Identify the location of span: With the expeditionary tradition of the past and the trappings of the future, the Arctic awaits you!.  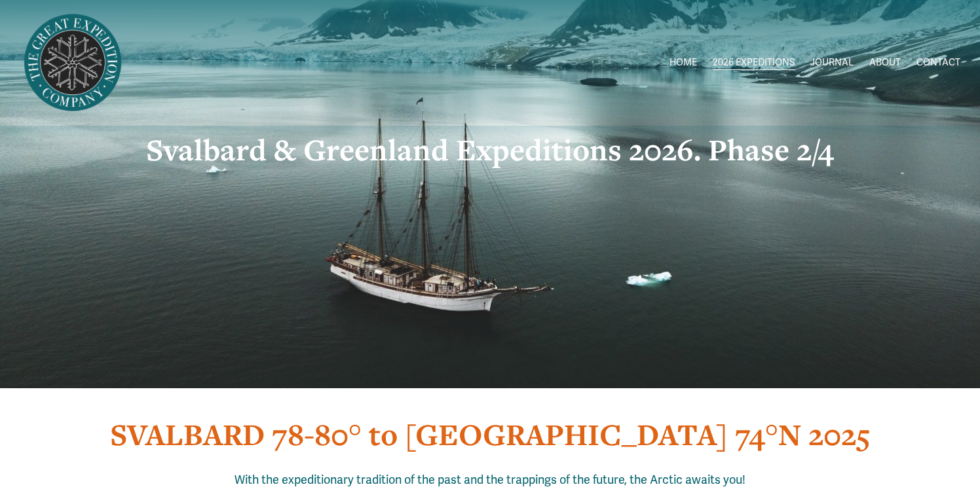
(490, 480).